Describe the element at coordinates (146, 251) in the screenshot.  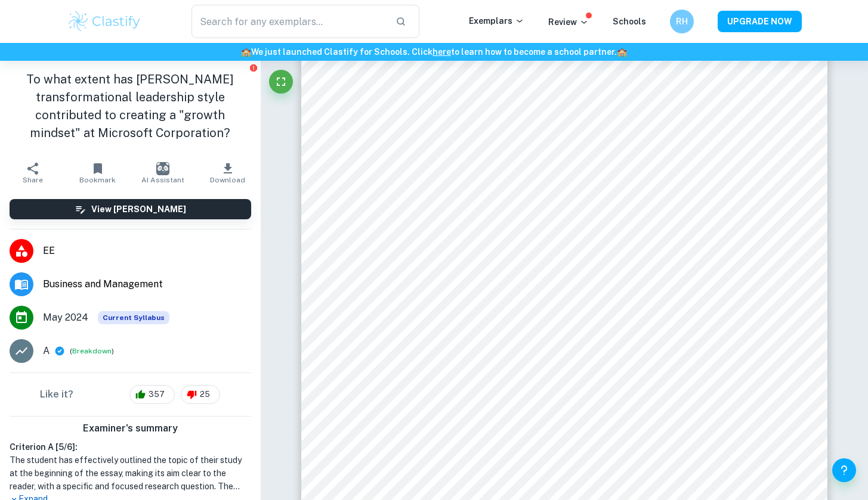
I see `span: EE` at that location.